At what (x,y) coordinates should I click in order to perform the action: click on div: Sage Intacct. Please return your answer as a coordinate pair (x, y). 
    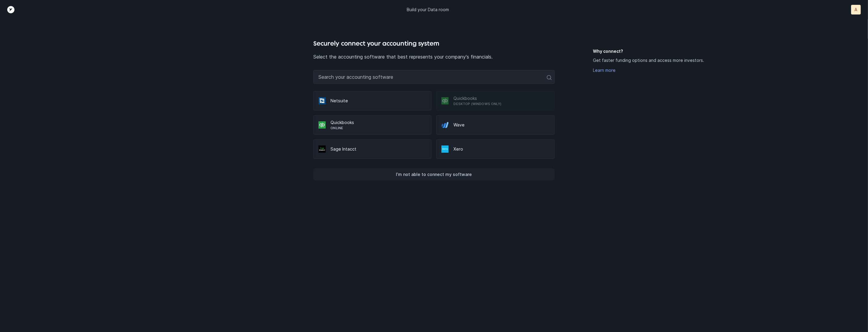
    Looking at the image, I should click on (372, 149).